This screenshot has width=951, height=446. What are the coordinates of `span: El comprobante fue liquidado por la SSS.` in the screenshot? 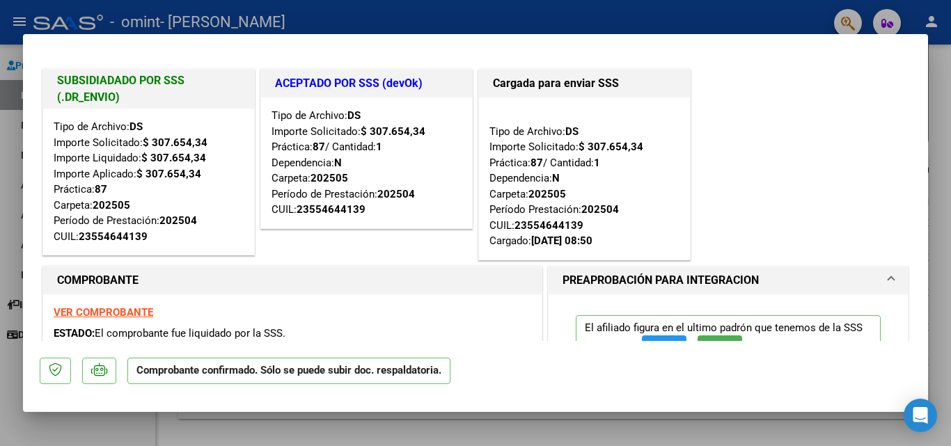 It's located at (190, 333).